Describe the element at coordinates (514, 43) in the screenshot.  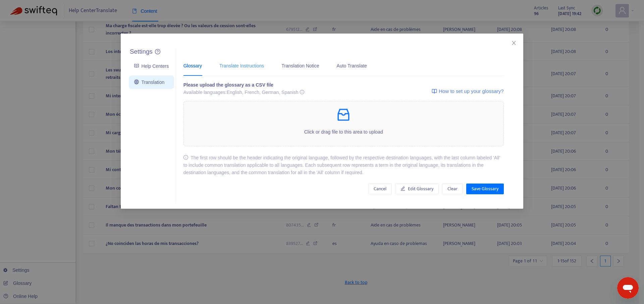
I see `button: Close` at that location.